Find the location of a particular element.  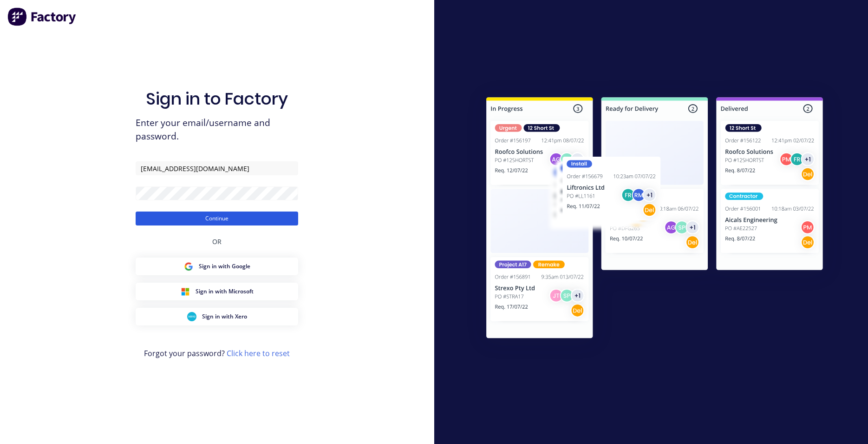

div: OR is located at coordinates (217, 241).